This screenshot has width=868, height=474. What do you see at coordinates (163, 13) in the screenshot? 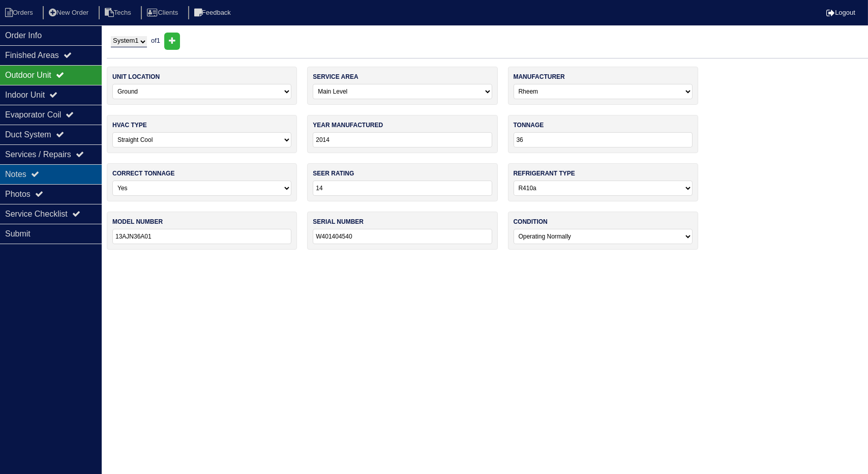
I see `li: Clients` at bounding box center [163, 13].